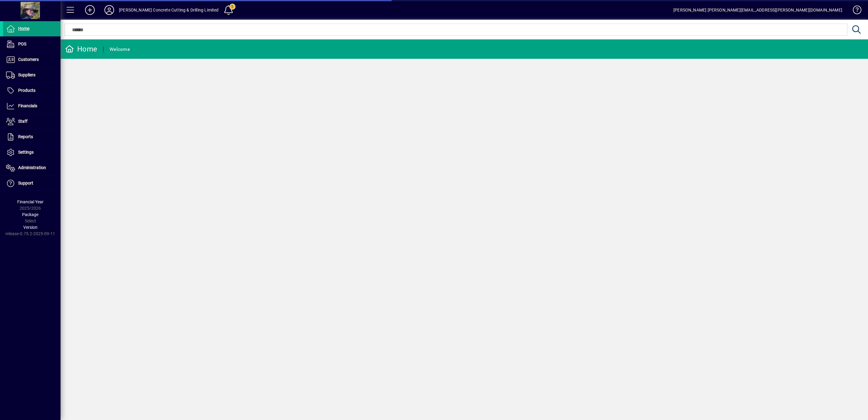  What do you see at coordinates (26, 152) in the screenshot?
I see `span: Settings` at bounding box center [26, 152].